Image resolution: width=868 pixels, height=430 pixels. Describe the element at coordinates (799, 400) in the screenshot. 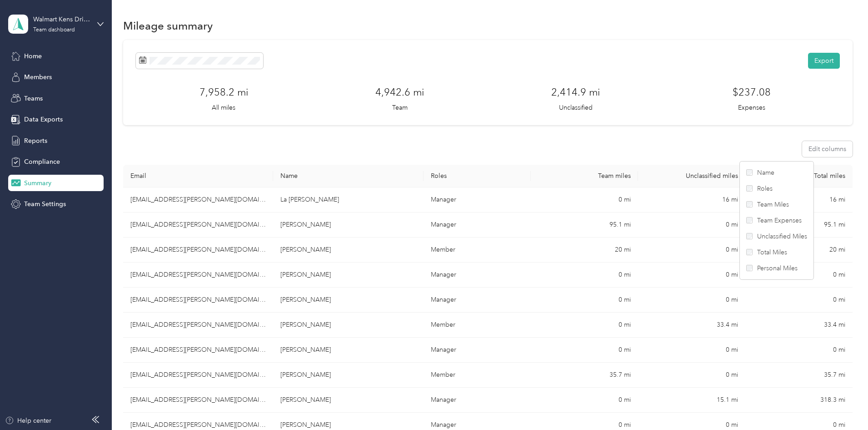

I see `td: 318.3 mi` at that location.